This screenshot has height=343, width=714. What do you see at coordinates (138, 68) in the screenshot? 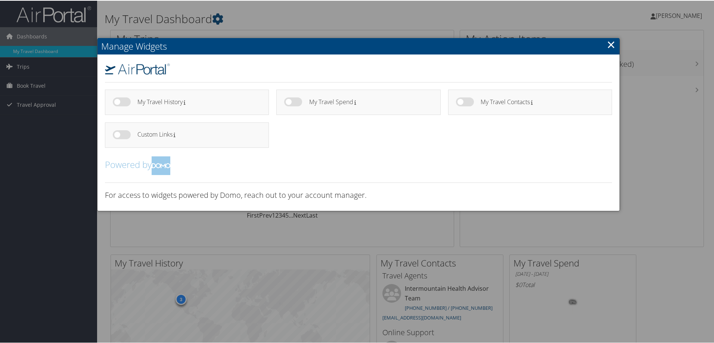
I see `img: airportal-logo.png` at bounding box center [138, 68].